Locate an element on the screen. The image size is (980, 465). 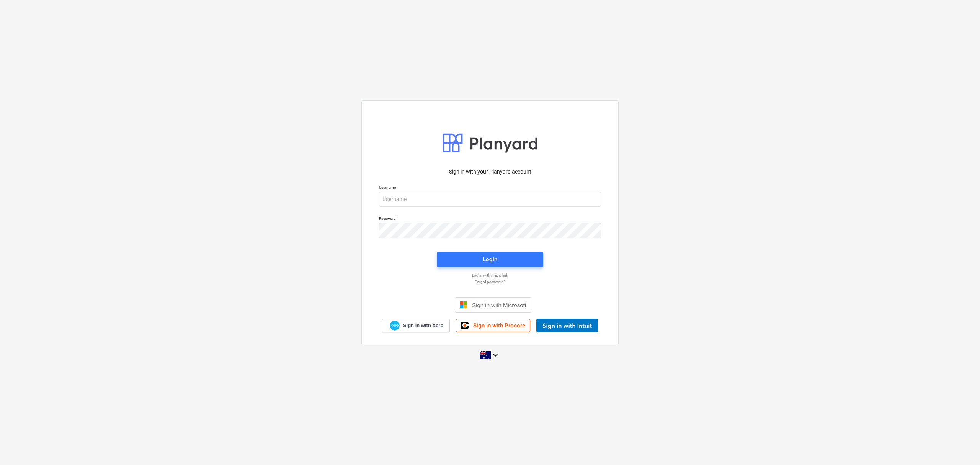
a: Sign in with Procore is located at coordinates (493, 326).